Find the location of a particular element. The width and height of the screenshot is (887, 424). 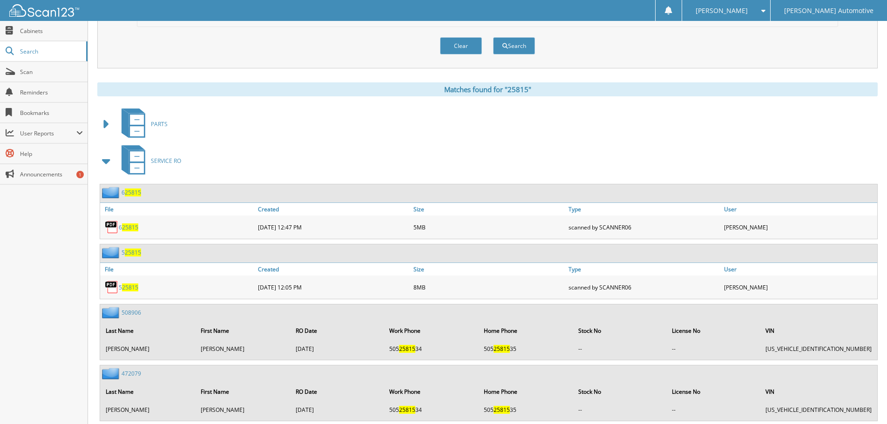

span: Help is located at coordinates (51, 154).